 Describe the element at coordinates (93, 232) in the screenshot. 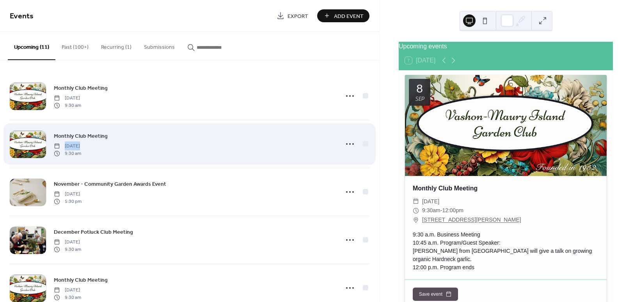

I see `a: December Potluck Club Meeting` at that location.